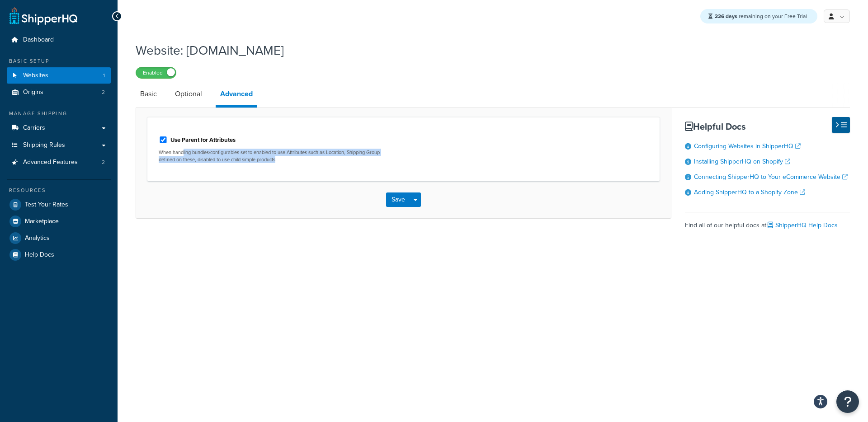  I want to click on span: 1, so click(104, 76).